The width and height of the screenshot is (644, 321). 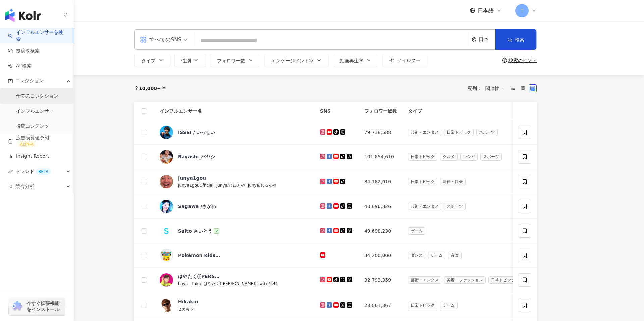 What do you see at coordinates (44, 306) in the screenshot?
I see `span: 今すぐ拡張機能をインストール` at bounding box center [44, 306].